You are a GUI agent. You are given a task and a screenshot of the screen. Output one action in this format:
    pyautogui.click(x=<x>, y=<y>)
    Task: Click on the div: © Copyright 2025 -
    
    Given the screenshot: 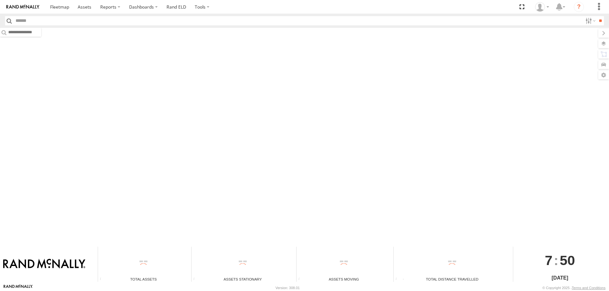 What is the action you would take?
    pyautogui.click(x=573, y=288)
    